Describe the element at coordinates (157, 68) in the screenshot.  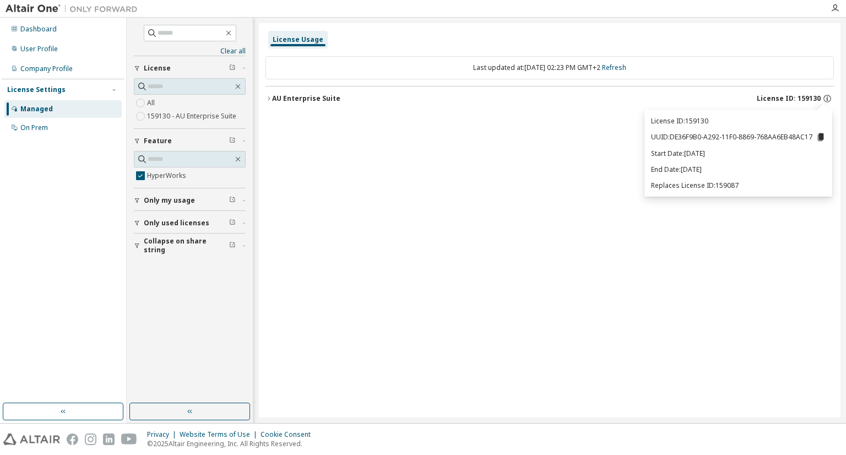
I see `span: License` at that location.